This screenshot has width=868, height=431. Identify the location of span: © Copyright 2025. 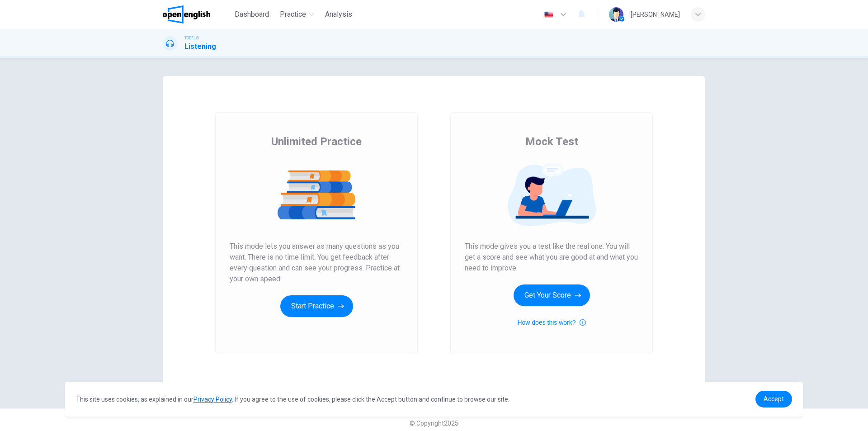
(434, 423).